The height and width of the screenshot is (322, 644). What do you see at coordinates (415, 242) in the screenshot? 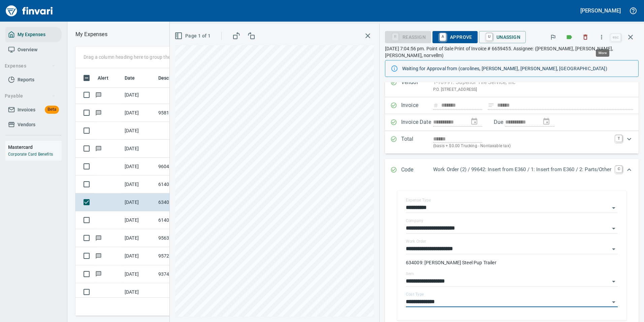
I see `label: Work Order` at bounding box center [415, 242].